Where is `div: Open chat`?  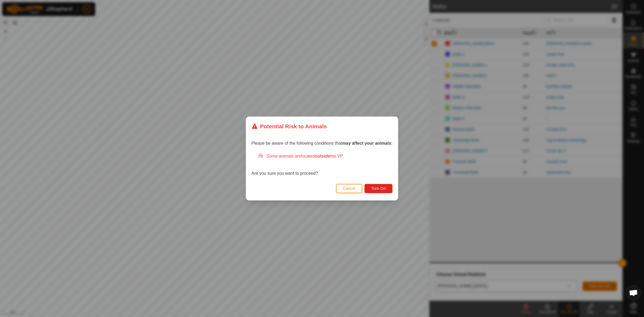
div: Open chat is located at coordinates (634, 293).